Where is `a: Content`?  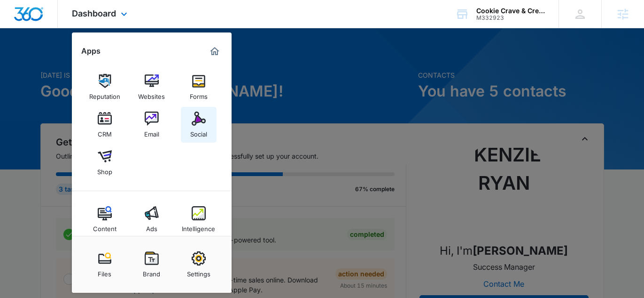
a: Content is located at coordinates (105, 219).